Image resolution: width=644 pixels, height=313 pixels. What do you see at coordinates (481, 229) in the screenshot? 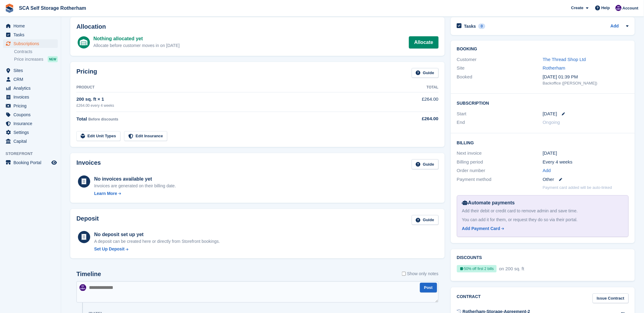
I see `div: Add Payment Card` at bounding box center [481, 229].